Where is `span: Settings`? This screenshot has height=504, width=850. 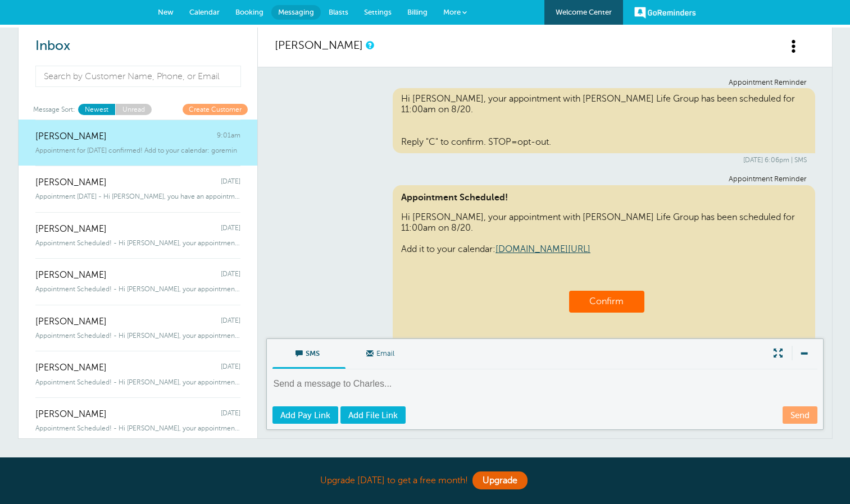
span: Settings is located at coordinates (377, 12).